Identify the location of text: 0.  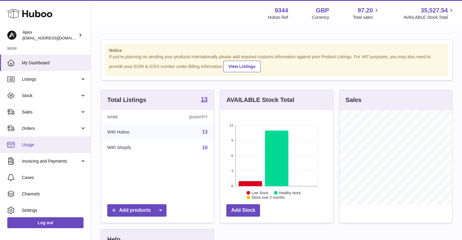
(232, 186).